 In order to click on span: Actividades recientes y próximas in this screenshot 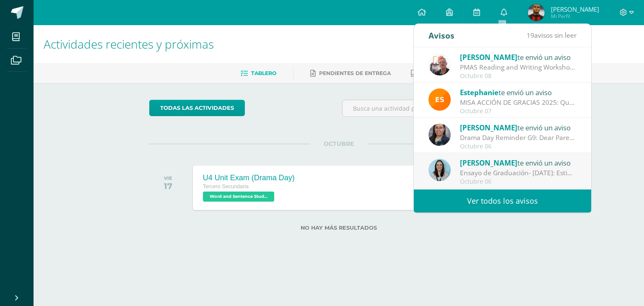, I will do `click(129, 44)`.